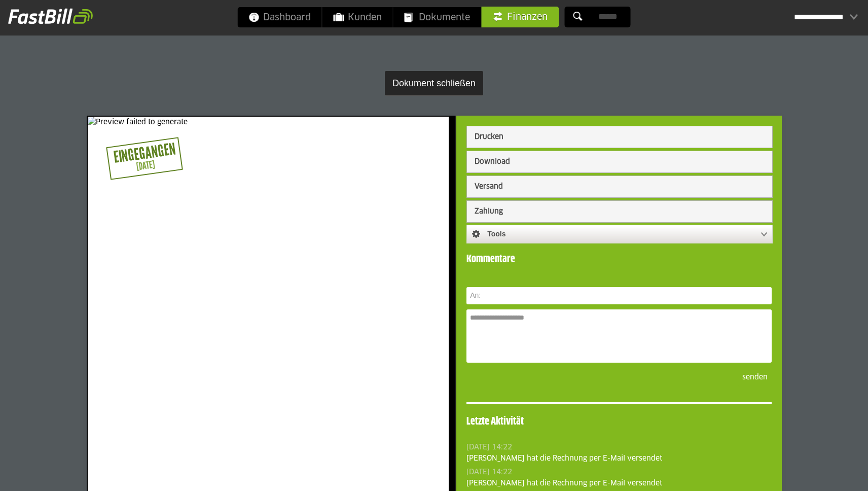 The image size is (868, 491). Describe the element at coordinates (620, 162) in the screenshot. I see `button: Download` at that location.